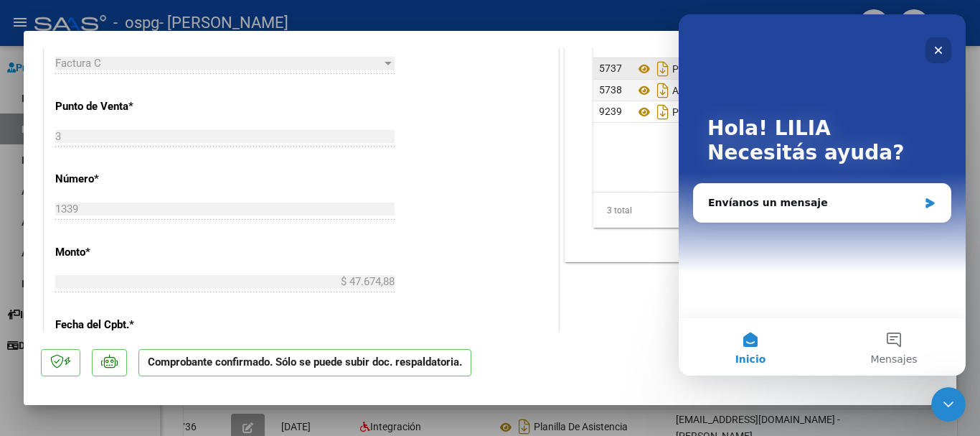 Image resolution: width=980 pixels, height=436 pixels. Describe the element at coordinates (214, 344) in the screenshot. I see `span: Mensajes` at that location.